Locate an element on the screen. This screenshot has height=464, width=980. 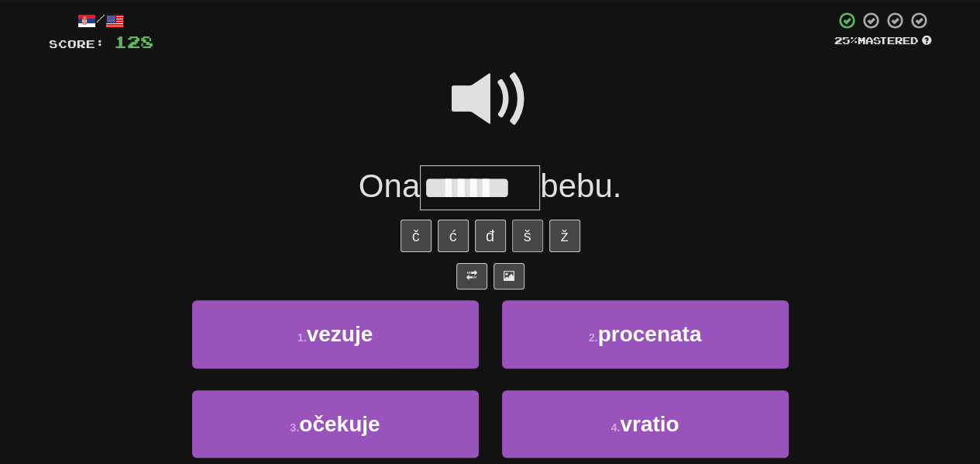
button: č is located at coordinates (416, 236).